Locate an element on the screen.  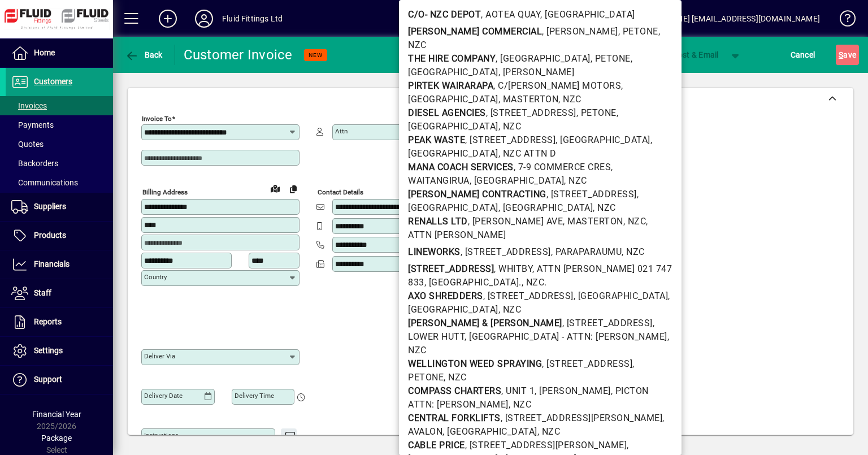
b: CABLE PRICE is located at coordinates (436, 445).